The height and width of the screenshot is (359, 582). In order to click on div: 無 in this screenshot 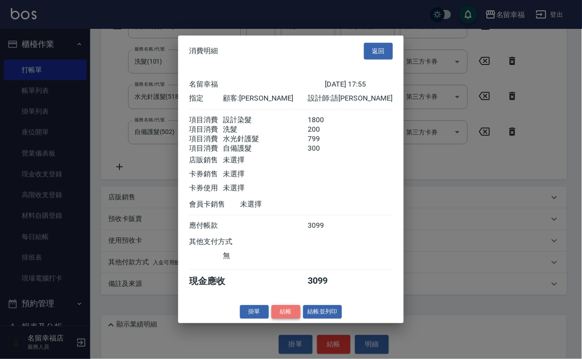, I will do `click(265, 256)`.